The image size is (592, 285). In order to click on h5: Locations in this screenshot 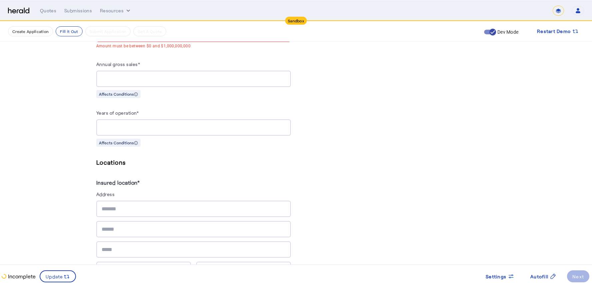, I will do `click(193, 162)`.